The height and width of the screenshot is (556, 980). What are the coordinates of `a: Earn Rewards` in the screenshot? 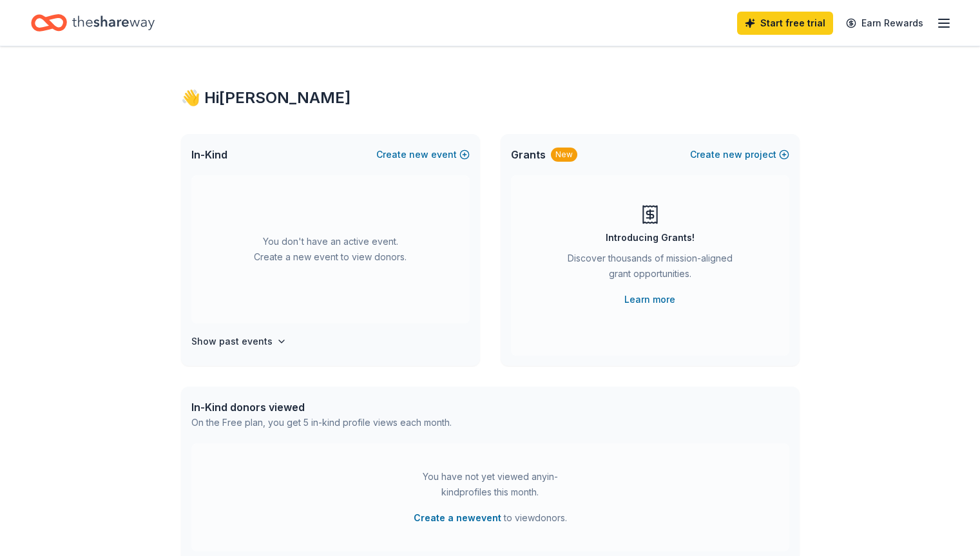 It's located at (884, 23).